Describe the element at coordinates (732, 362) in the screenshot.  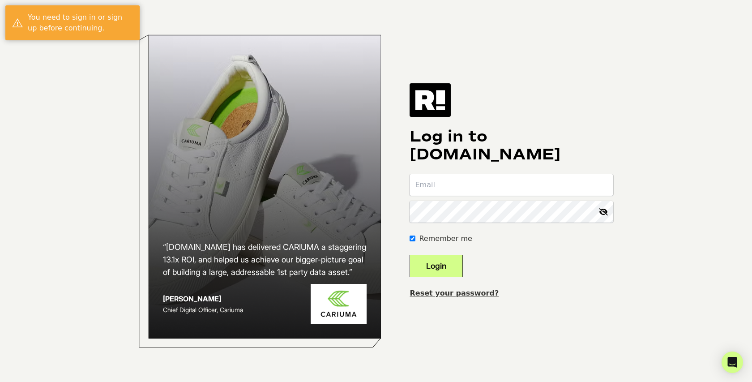
I see `div: Open Intercom Messenger` at that location.